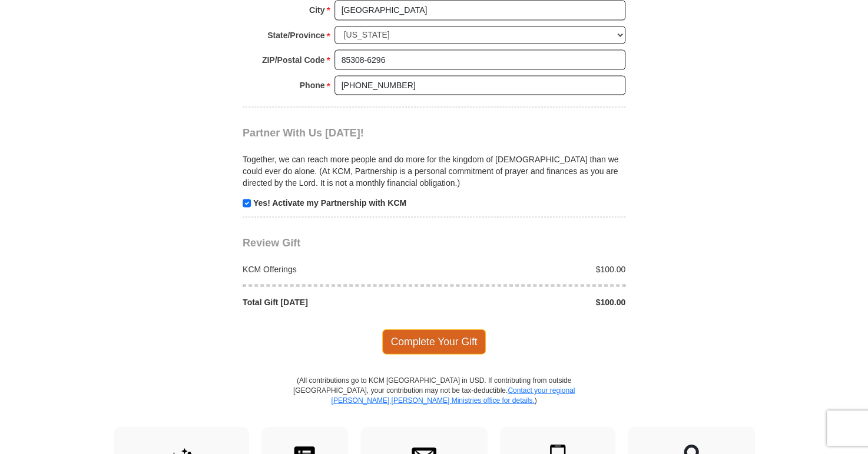  What do you see at coordinates (317, 10) in the screenshot?
I see `strong: City` at bounding box center [317, 10].